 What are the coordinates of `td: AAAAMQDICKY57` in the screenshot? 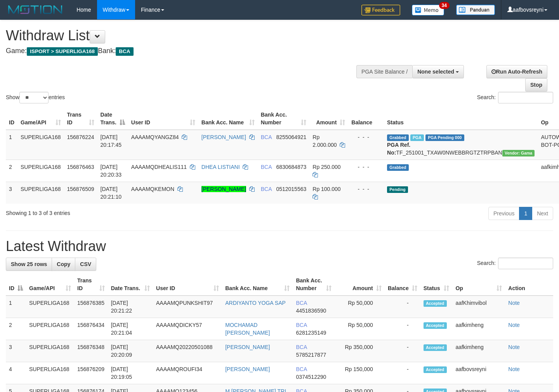 It's located at (187, 329).